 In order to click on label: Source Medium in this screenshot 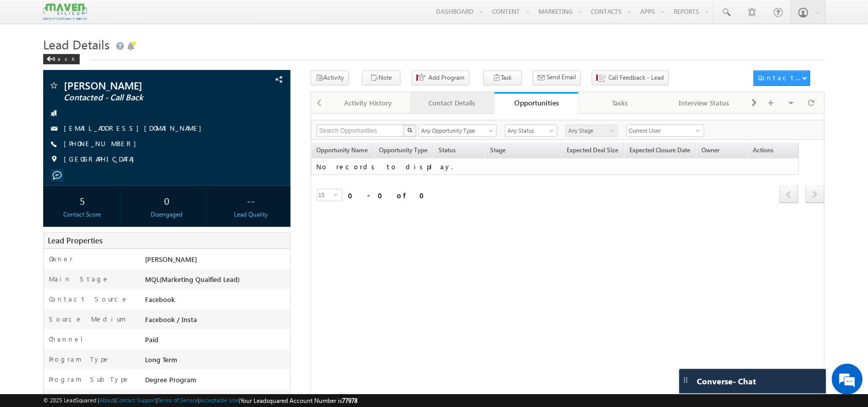, I will do `click(87, 319)`.